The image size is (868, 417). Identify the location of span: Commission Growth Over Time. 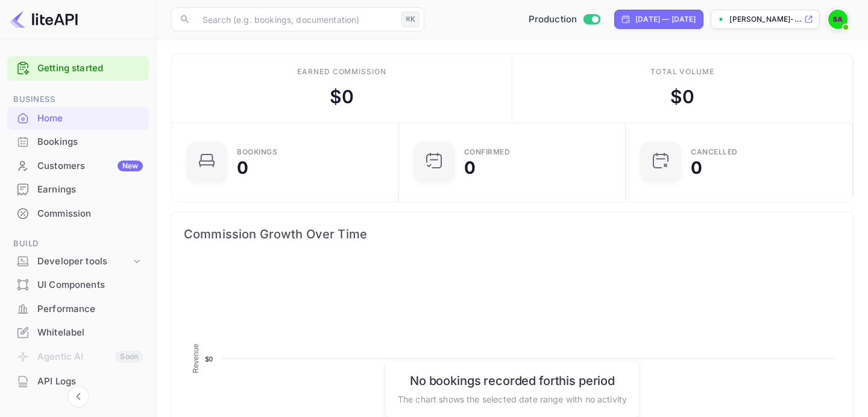
(512, 234).